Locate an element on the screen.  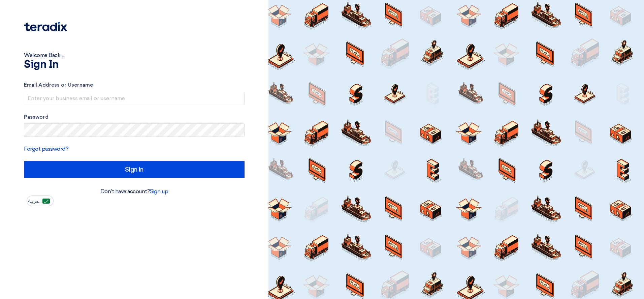
button: العربية is located at coordinates (40, 201).